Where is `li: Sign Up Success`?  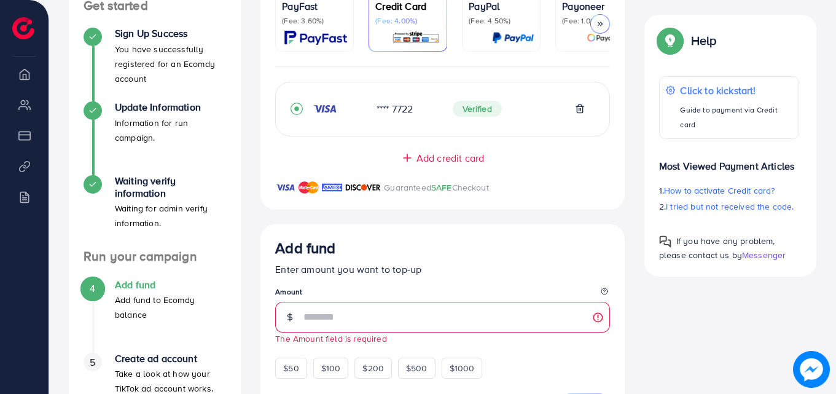 li: Sign Up Success is located at coordinates (155, 65).